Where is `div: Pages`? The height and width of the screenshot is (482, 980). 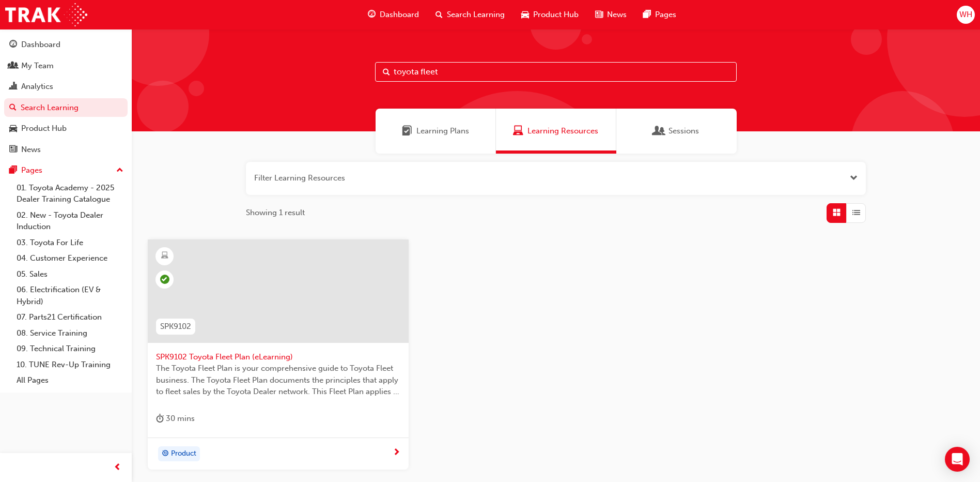 div: Pages is located at coordinates (32, 170).